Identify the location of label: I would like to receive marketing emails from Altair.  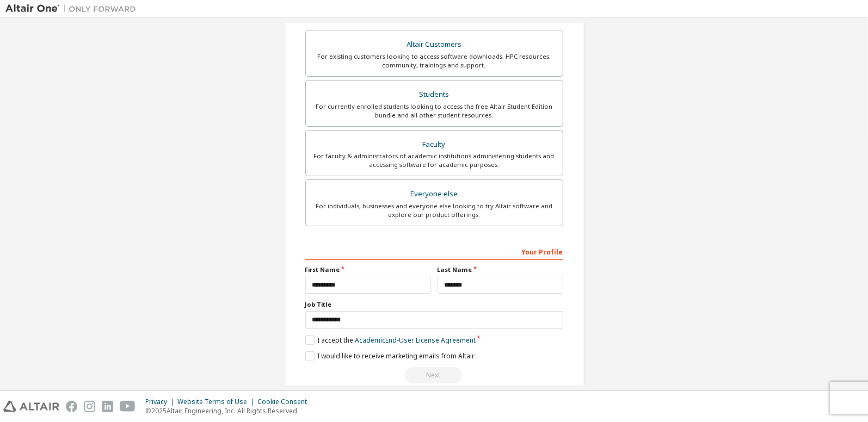
(390, 356).